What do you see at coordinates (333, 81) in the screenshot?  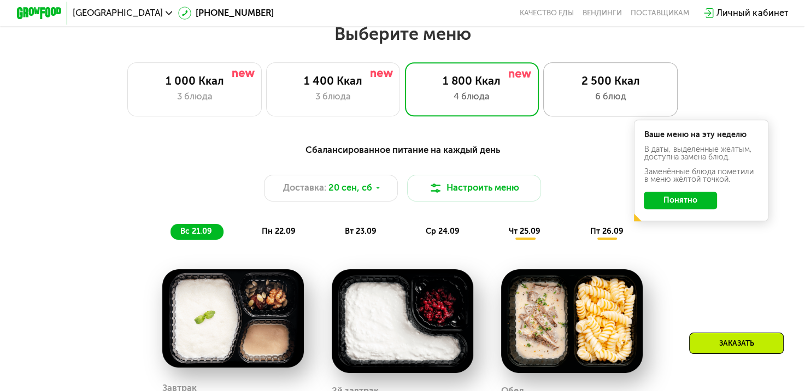 I see `div: 1 400 Ккал` at bounding box center [333, 81].